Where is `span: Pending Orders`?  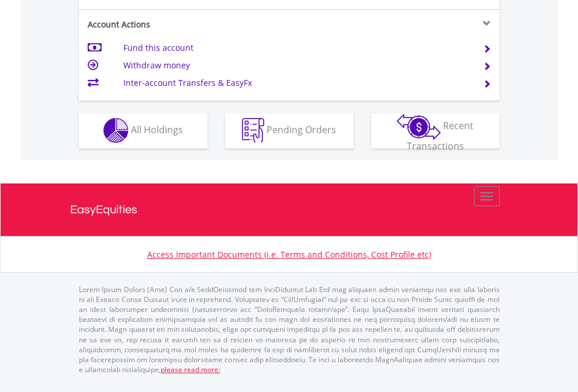 span: Pending Orders is located at coordinates (301, 129).